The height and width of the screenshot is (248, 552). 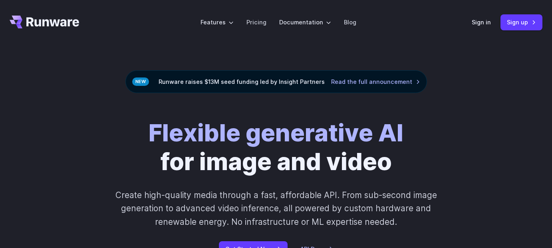 What do you see at coordinates (276, 133) in the screenshot?
I see `strong: Flexible generative AI` at bounding box center [276, 133].